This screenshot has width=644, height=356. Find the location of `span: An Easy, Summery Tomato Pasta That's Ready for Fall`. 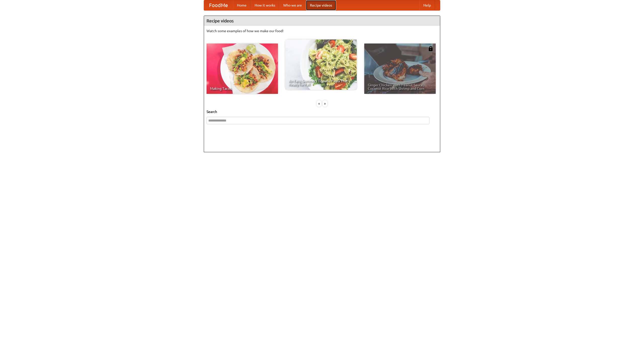

span: An Easy, Summery Tomato Pasta That's Ready for Fall is located at coordinates (321, 83).